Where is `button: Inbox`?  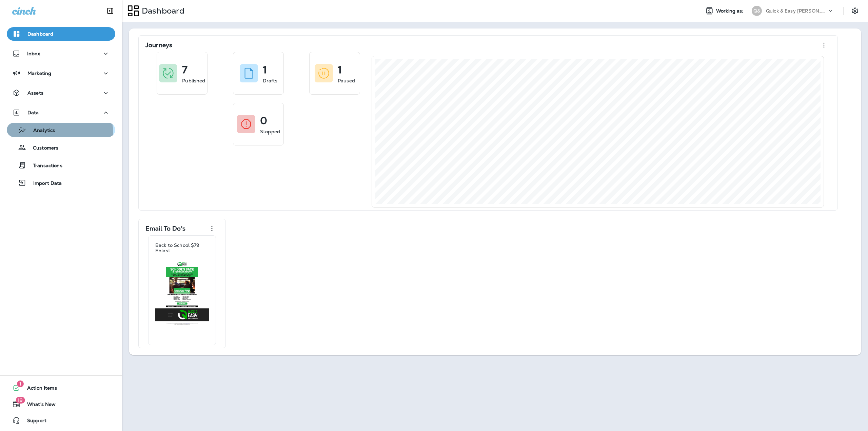 button: Inbox is located at coordinates (61, 53).